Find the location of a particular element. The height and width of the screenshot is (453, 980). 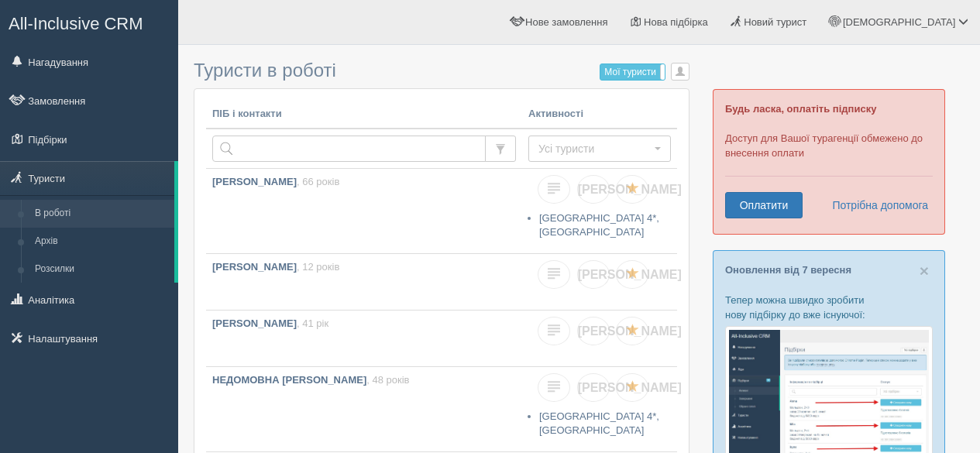

a: All-Inclusive CRM is located at coordinates (89, 22).